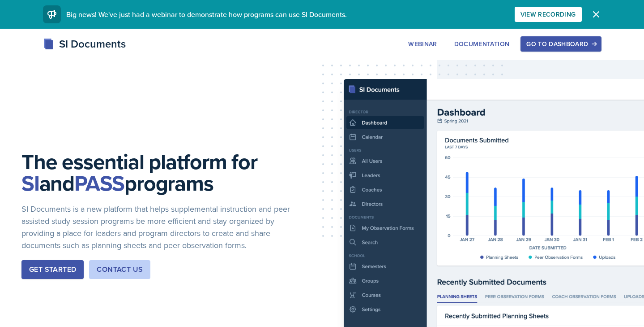  What do you see at coordinates (120, 269) in the screenshot?
I see `button: Contact Us` at bounding box center [120, 269].